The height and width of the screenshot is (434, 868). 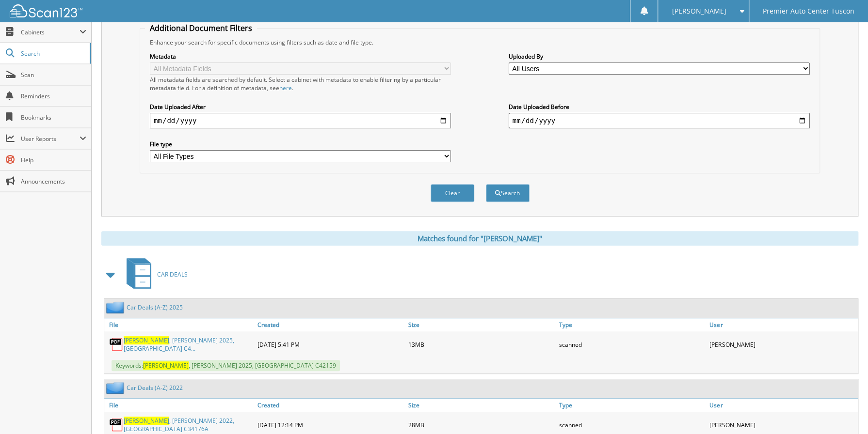 What do you see at coordinates (481, 345) in the screenshot?
I see `div: 13MB` at bounding box center [481, 345].